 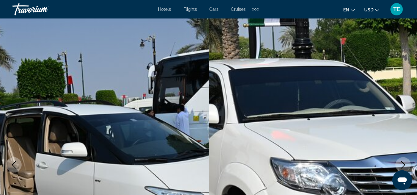 I want to click on button: User Menu, so click(x=397, y=9).